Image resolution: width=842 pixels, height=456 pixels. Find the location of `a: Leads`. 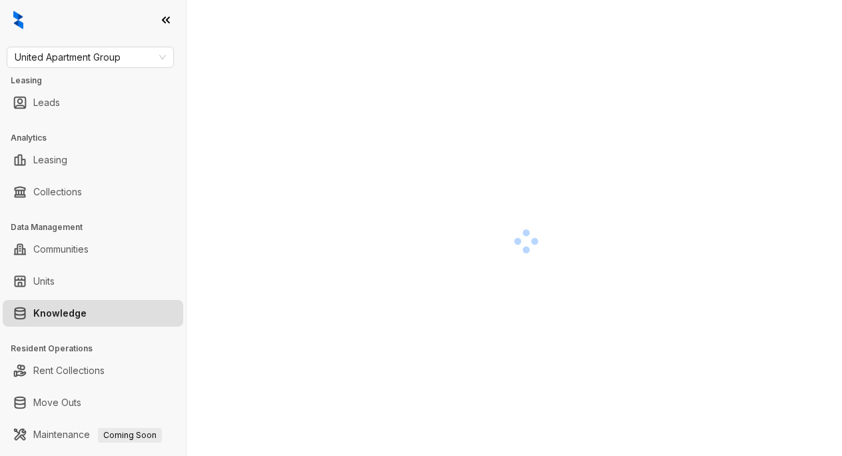

a: Leads is located at coordinates (47, 103).